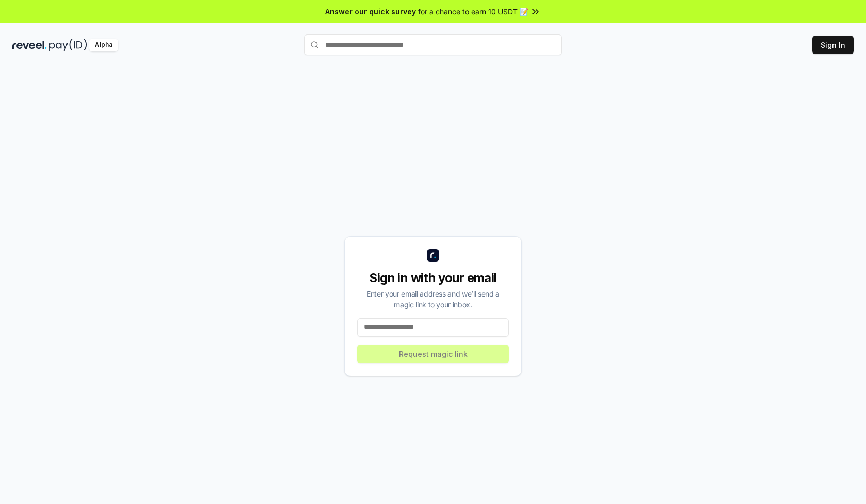  I want to click on div: Enter your email address and we’ll send a magic link to your inbox., so click(433, 299).